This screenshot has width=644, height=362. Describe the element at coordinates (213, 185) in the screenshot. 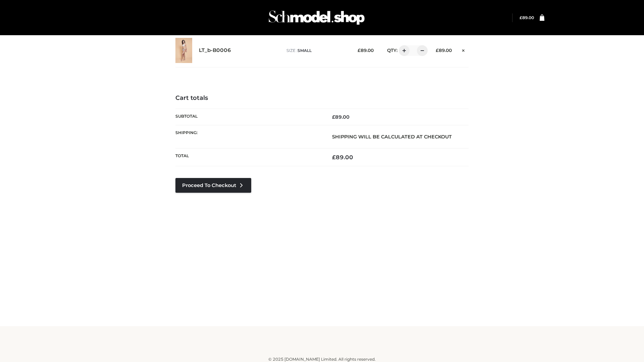

I see `a: Proceed to Checkout` at that location.